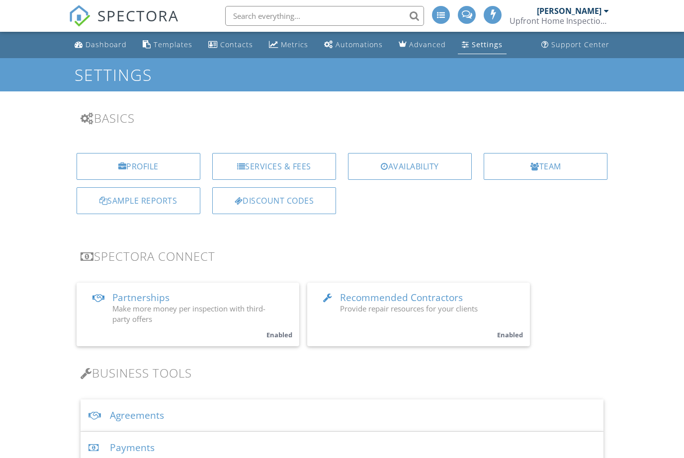 This screenshot has width=684, height=458. Describe the element at coordinates (545, 166) in the screenshot. I see `div: Team` at that location.